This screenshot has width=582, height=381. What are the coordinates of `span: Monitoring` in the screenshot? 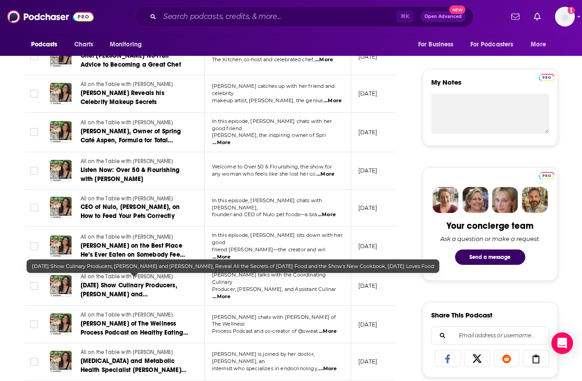 It's located at (125, 45).